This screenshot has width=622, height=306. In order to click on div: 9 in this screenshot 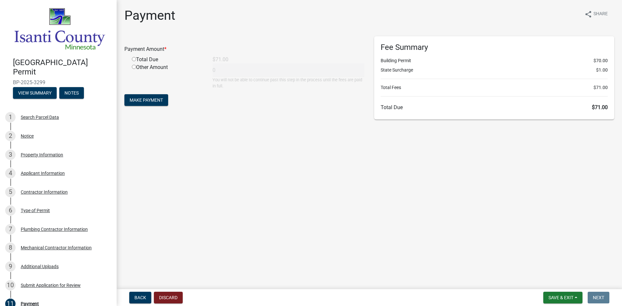, I will do `click(10, 267)`.